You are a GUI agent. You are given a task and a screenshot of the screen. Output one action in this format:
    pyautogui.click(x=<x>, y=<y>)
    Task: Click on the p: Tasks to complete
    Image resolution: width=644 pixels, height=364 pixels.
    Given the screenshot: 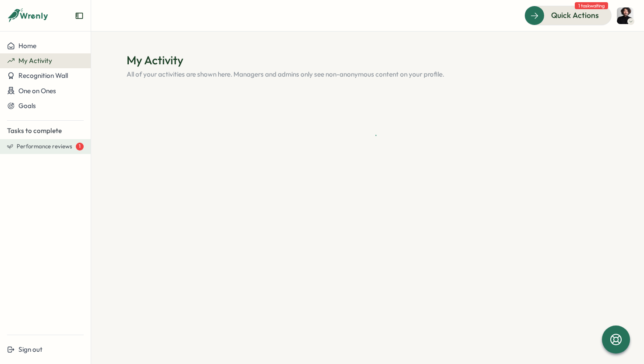 What is the action you would take?
    pyautogui.click(x=45, y=131)
    